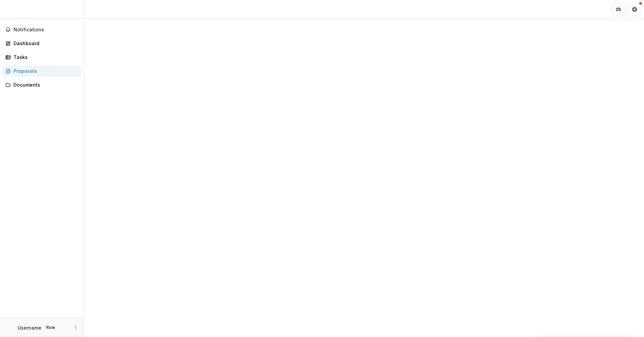 The image size is (644, 337). What do you see at coordinates (29, 327) in the screenshot?
I see `p: Username` at bounding box center [29, 327].